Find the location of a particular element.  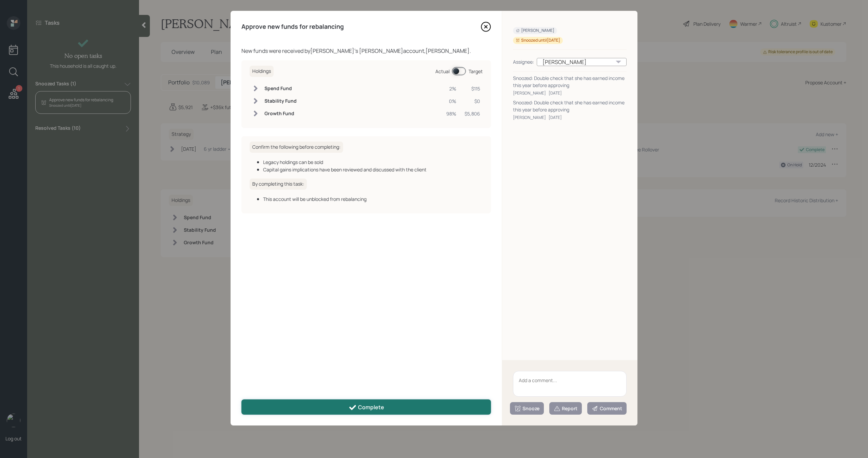

div: Report is located at coordinates (566, 409).